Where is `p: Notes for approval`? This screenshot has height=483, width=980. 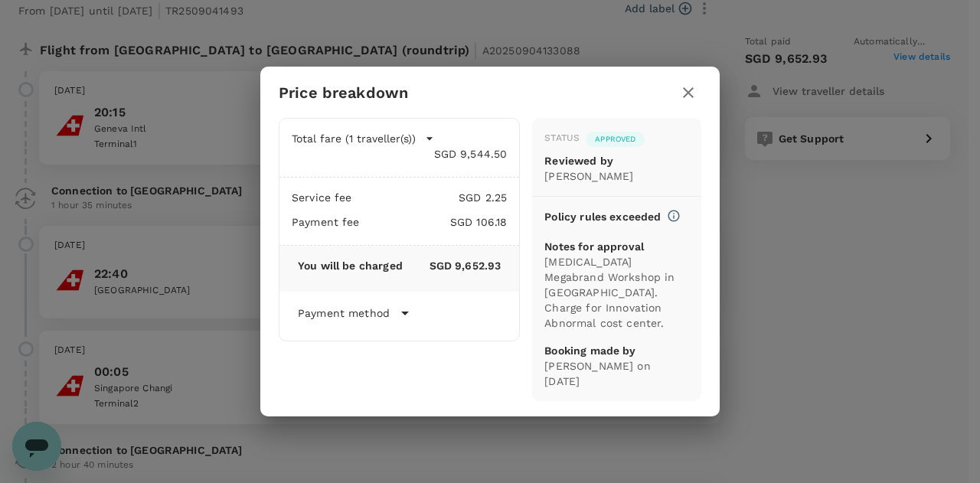
p: Notes for approval is located at coordinates (616, 247).